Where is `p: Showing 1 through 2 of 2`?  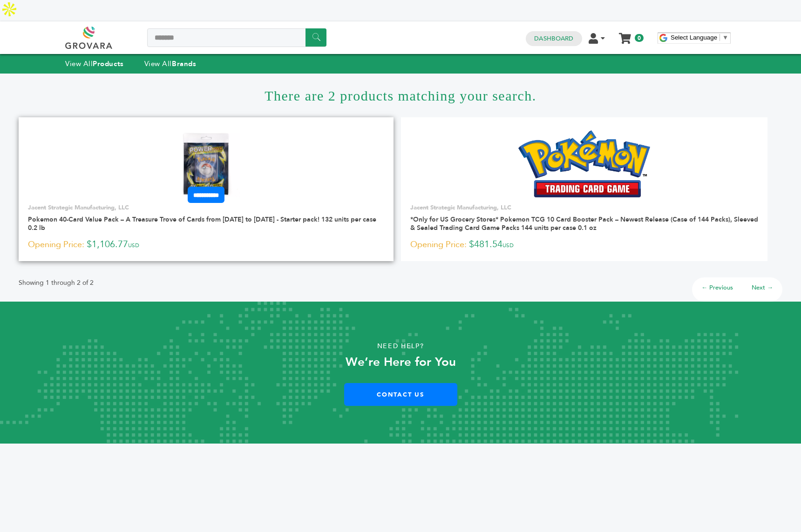 p: Showing 1 through 2 of 2 is located at coordinates (56, 283).